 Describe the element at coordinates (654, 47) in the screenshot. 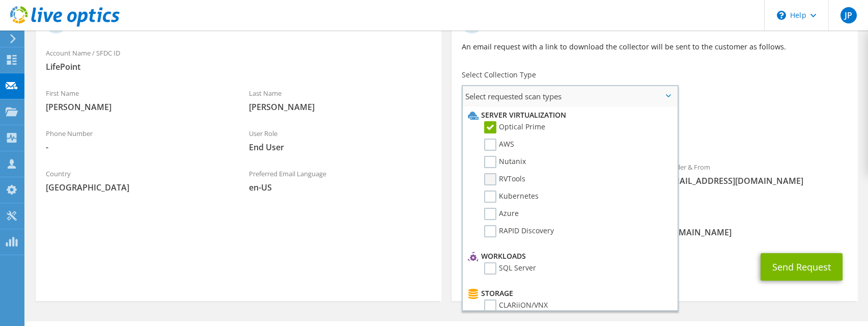

I see `p: An email request with a link to download the collector will be sent to the customer as follows.` at that location.